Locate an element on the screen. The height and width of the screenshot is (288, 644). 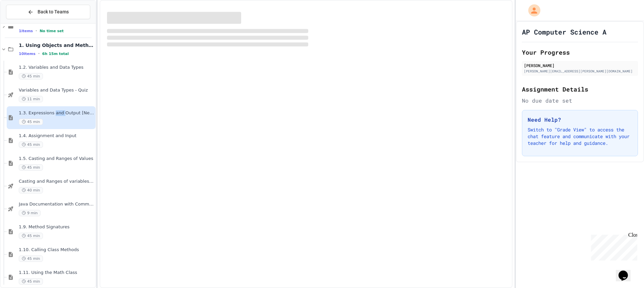
span: 1.2. Variables and Data Types is located at coordinates (56, 67).